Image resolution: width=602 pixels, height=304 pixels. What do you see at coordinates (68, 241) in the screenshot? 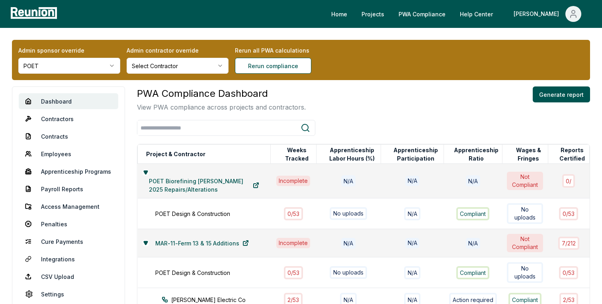
I see `a: Cure Payments` at bounding box center [68, 241].